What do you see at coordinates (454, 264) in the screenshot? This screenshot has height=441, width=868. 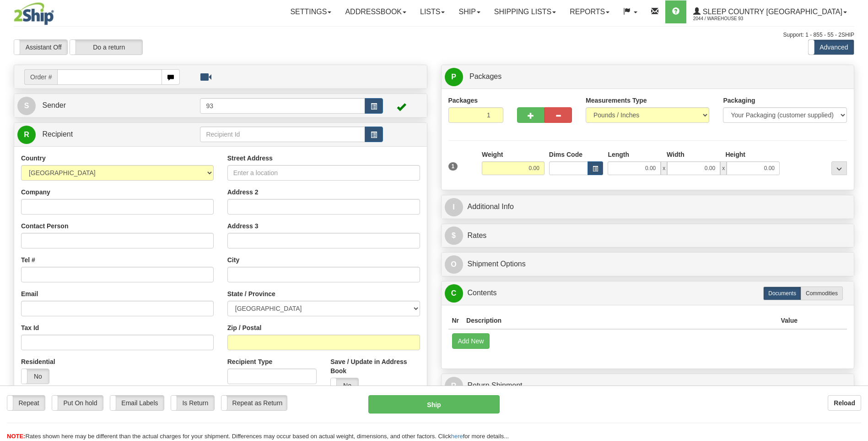 I see `span: O` at bounding box center [454, 264].